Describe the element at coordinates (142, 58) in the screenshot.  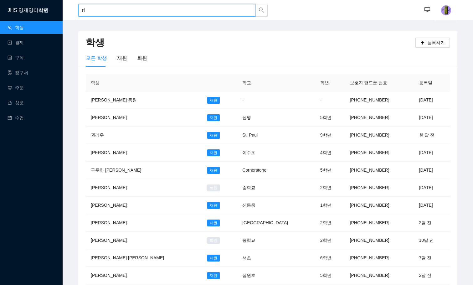
I see `div: 퇴원` at that location.